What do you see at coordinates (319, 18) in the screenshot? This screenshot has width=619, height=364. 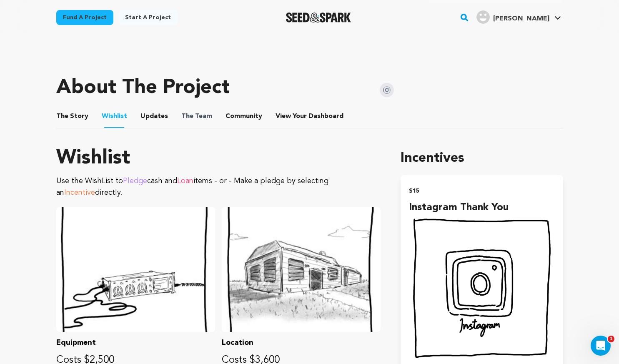 I see `a: Seed&Spark Homepage` at bounding box center [319, 18].